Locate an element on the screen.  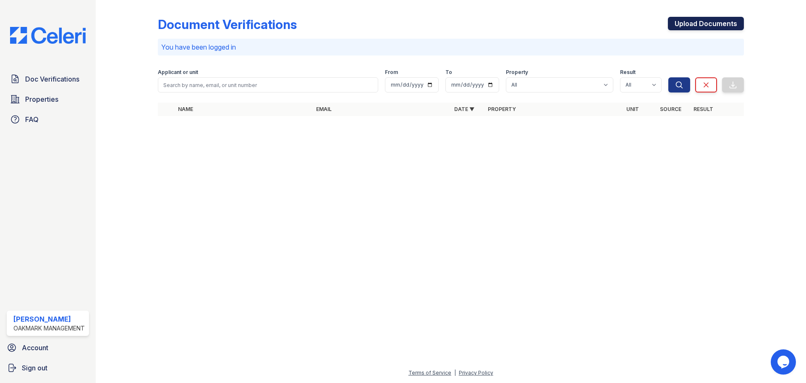
div: Document Verifications is located at coordinates (227, 24).